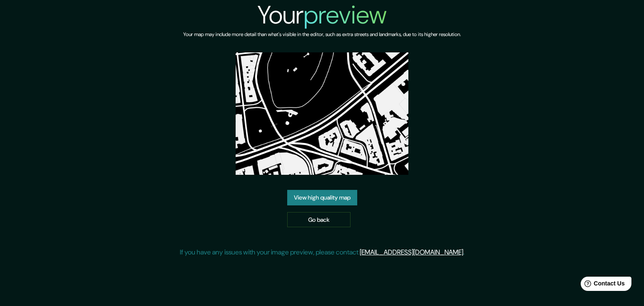  Describe the element at coordinates (40, 10) in the screenshot. I see `span: Contact Us` at that location.